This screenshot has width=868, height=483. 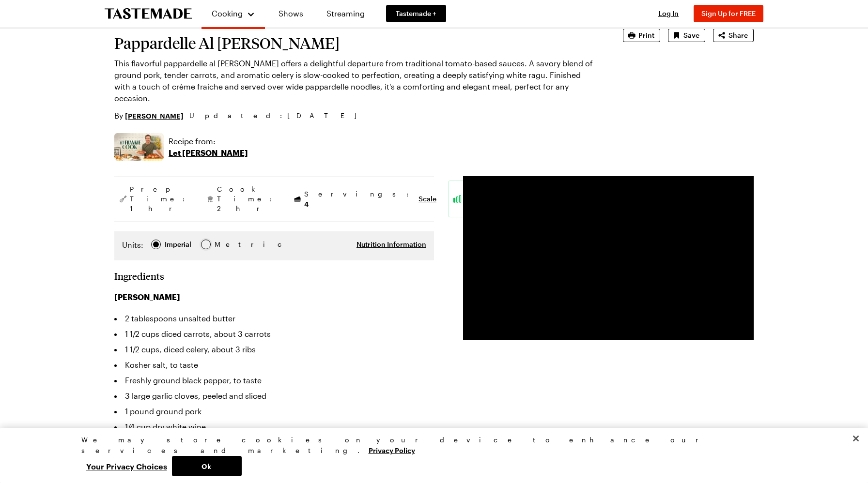 What do you see at coordinates (139, 276) in the screenshot?
I see `h2: Ingredients` at bounding box center [139, 276].